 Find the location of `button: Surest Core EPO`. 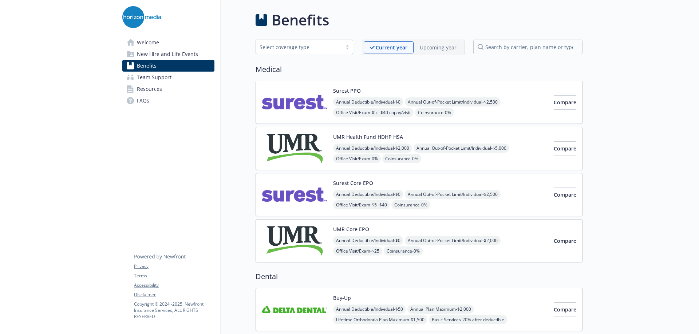

button: Surest Core EPO is located at coordinates (353, 183).